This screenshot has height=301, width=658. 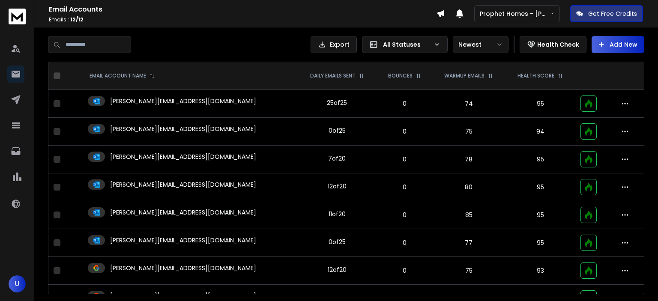 What do you see at coordinates (558, 45) in the screenshot?
I see `p: Health Check` at bounding box center [558, 45].